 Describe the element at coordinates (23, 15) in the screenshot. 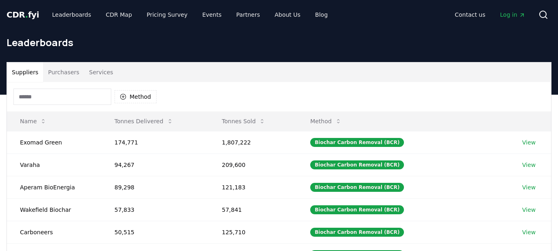

I see `span: CDR fyi` at that location.